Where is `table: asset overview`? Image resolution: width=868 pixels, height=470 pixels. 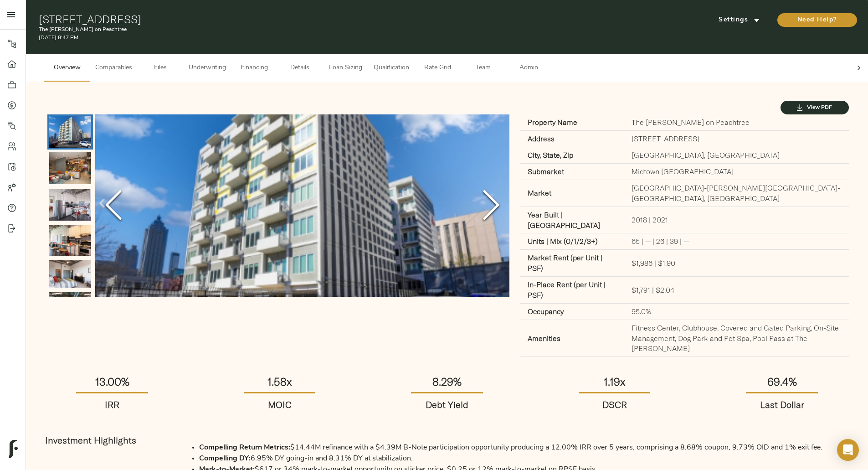
table: asset overview is located at coordinates (685, 236).